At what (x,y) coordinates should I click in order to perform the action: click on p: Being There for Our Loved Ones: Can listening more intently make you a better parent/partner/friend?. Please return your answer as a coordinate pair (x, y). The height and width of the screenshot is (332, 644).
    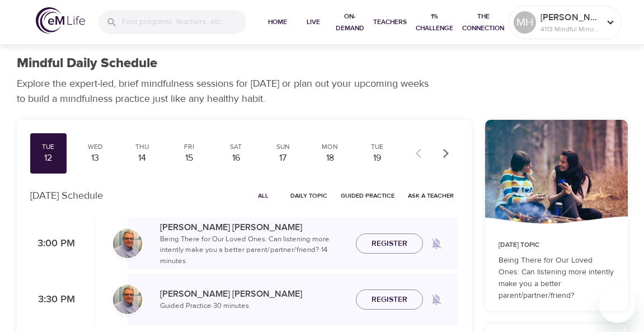
    Looking at the image, I should click on (556, 278).